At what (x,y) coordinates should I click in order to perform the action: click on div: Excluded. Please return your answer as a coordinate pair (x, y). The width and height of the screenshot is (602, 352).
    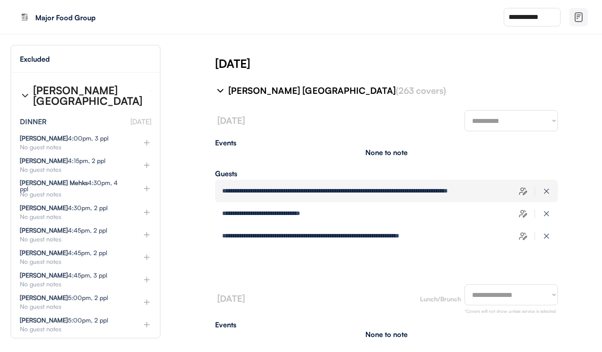
    Looking at the image, I should click on (35, 59).